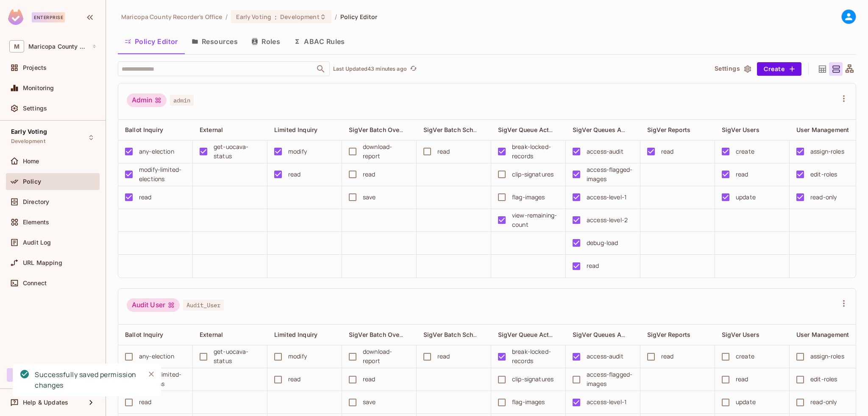  I want to click on span: Settings, so click(35, 109).